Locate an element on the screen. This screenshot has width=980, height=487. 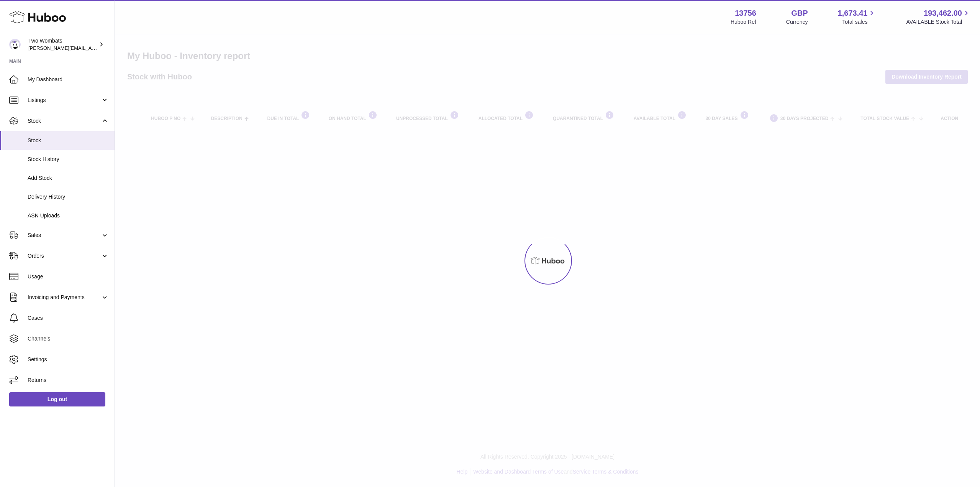
span: Channels is located at coordinates (68, 339).